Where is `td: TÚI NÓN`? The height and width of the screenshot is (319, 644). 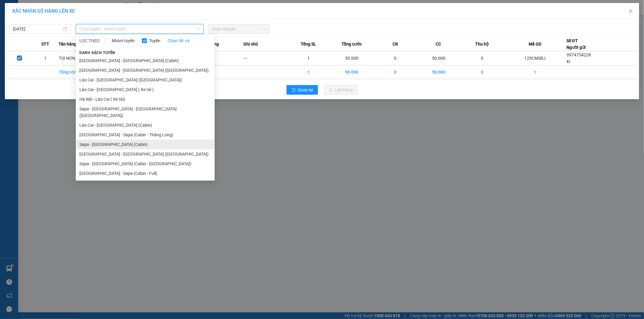
td: TÚI NÓN is located at coordinates (80, 58).